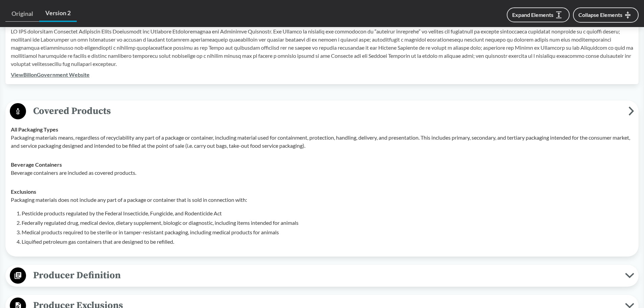 This screenshot has width=644, height=308. What do you see at coordinates (327, 111) in the screenshot?
I see `span: Covered Products` at bounding box center [327, 111].